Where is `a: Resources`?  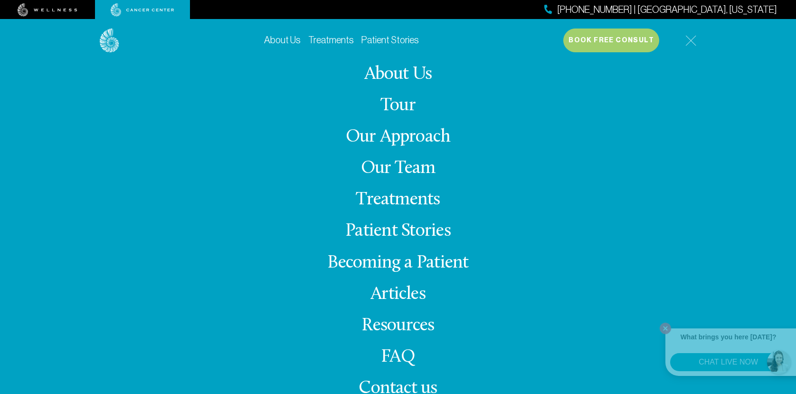
a: Resources is located at coordinates (397, 325).